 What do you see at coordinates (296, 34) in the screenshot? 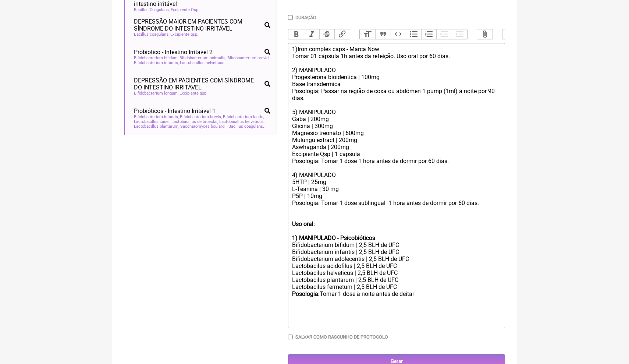
I see `button: Bold` at bounding box center [296, 34].